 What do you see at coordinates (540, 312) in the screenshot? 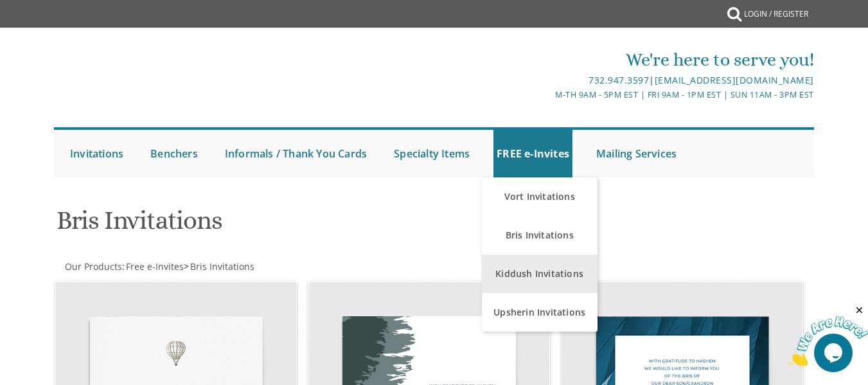
I see `a: Upsherin Invitations` at bounding box center [540, 312].